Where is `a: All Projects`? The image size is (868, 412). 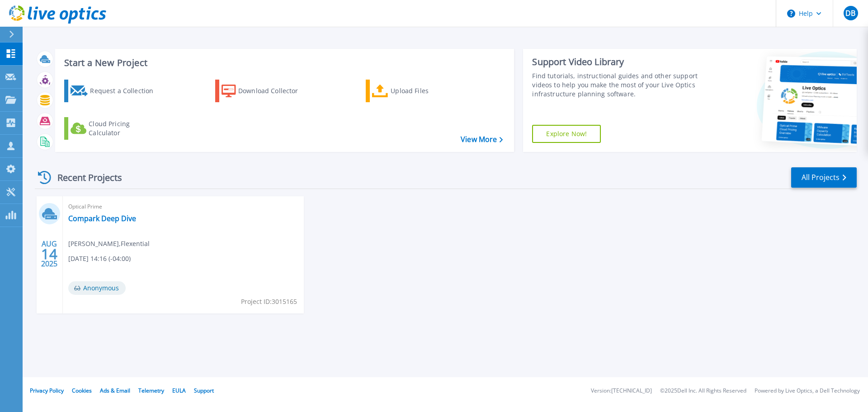
a: All Projects is located at coordinates (824, 177).